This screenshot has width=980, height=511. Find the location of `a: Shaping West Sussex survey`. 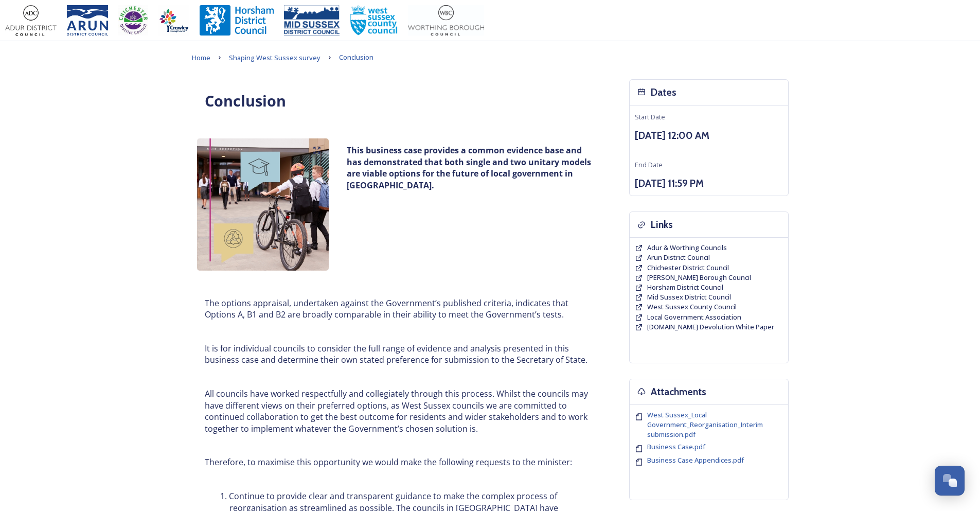

a: Shaping West Sussex survey is located at coordinates (275, 58).